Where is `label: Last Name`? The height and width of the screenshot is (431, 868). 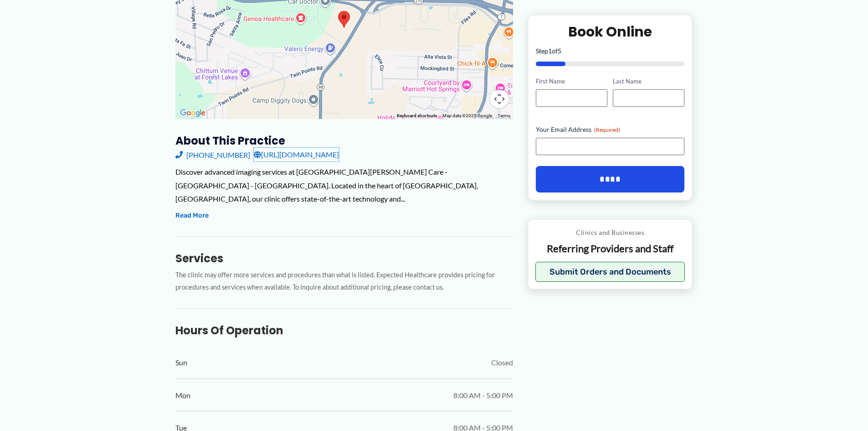 label: Last Name is located at coordinates (648, 81).